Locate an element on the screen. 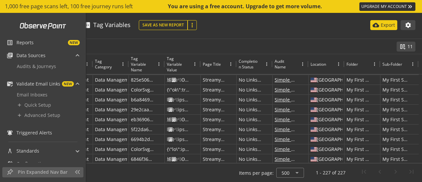  p: b6a8469cccfb336b9f1b565609e3ab1151f506c0fda0f88e8ec41d84be3dca3c is located at coordinates (142, 99).